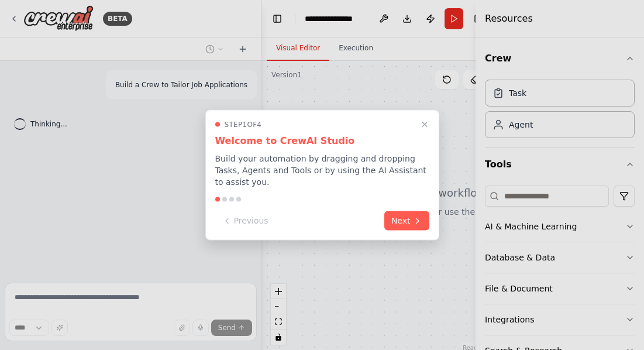  What do you see at coordinates (245, 221) in the screenshot?
I see `button: Previous` at bounding box center [245, 221].